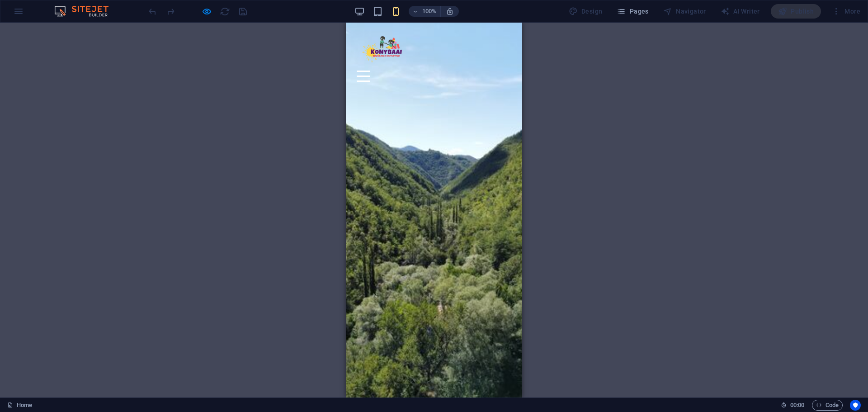  Describe the element at coordinates (430, 11) in the screenshot. I see `h6: 100%` at that location.